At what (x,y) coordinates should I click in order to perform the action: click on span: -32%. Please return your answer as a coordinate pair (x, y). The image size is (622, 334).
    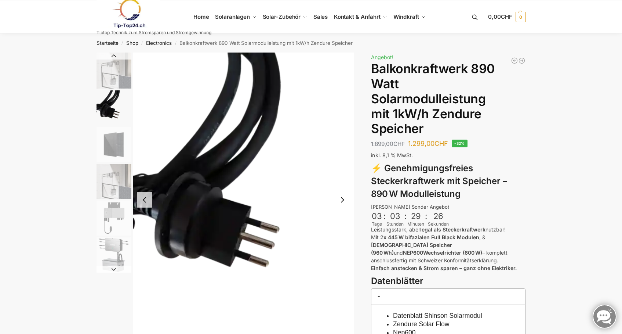
    Looking at the image, I should click on (460, 143).